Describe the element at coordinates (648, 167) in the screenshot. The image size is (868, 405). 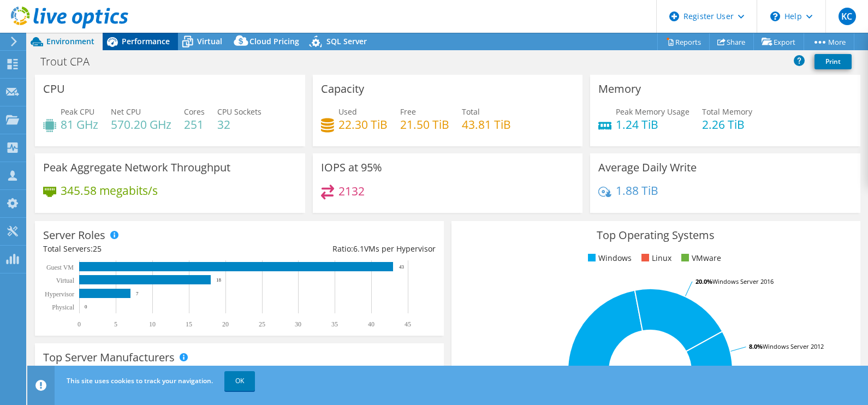
I see `h3: Average Daily Write` at that location.